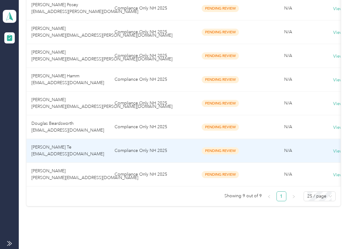  What do you see at coordinates (294, 196) in the screenshot?
I see `button: right` at bounding box center [294, 196].